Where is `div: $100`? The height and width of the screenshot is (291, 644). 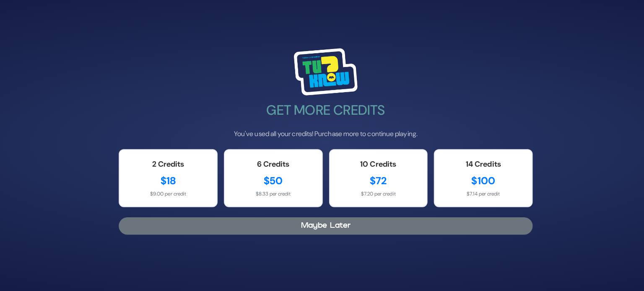 div: $100 is located at coordinates (477, 182).